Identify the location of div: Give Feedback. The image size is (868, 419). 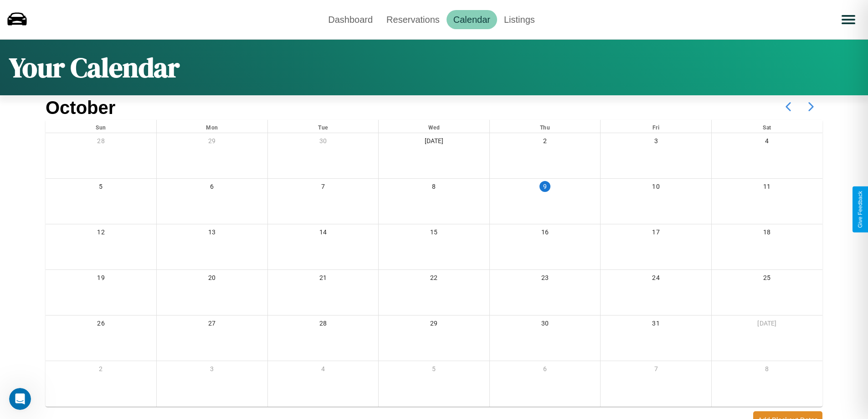
(860, 209).